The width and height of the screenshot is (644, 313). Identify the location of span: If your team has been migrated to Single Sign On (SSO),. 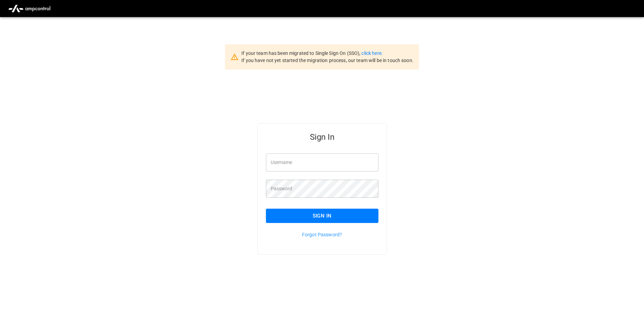
(301, 53).